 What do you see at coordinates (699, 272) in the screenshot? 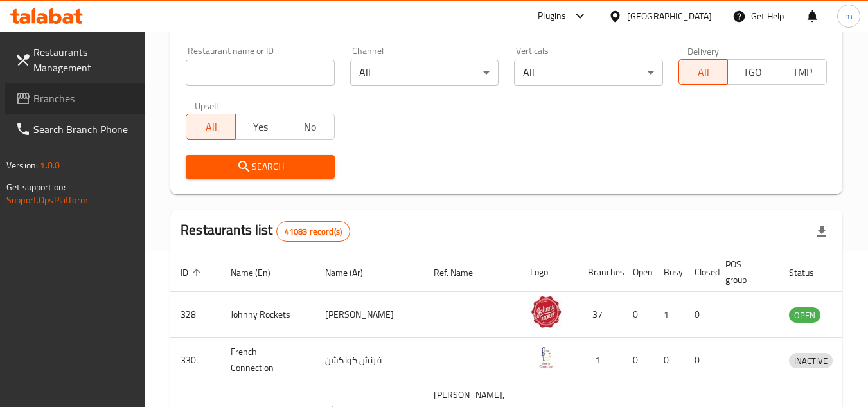
I see `th: Closed` at bounding box center [699, 272].